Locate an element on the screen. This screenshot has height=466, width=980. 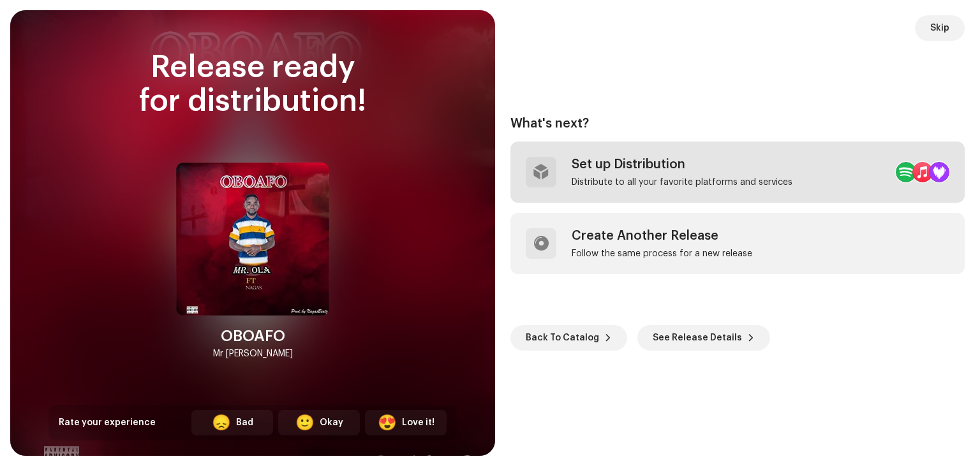
button: Skip is located at coordinates (940, 28).